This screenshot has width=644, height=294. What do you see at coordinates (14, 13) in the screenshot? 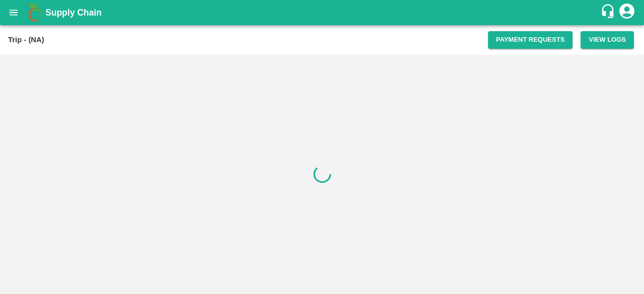
I see `button: open drawer` at bounding box center [14, 13].